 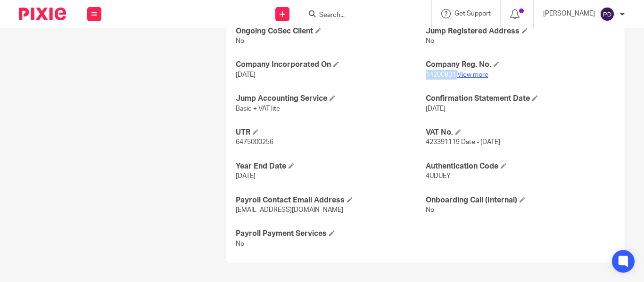 What do you see at coordinates (473, 75) in the screenshot?
I see `a: View more` at bounding box center [473, 75].